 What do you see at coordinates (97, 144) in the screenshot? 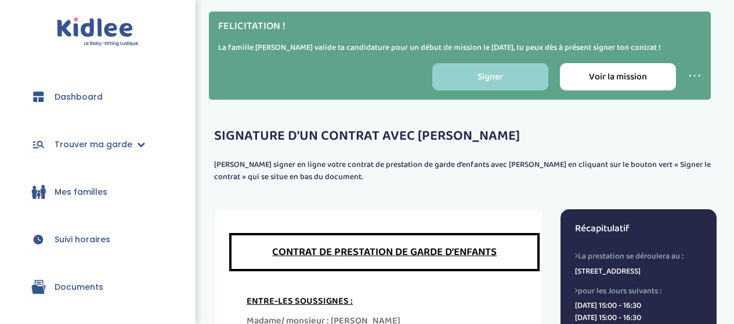
I see `a: Trouver ma garde` at bounding box center [97, 144].